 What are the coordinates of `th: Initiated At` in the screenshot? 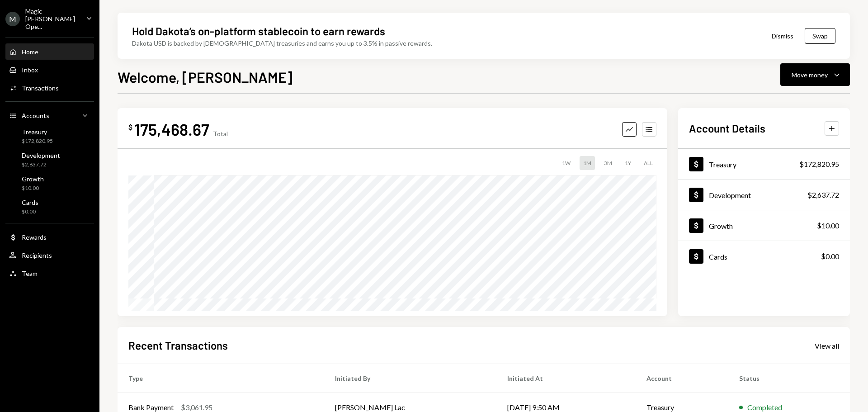 It's located at (566, 379).